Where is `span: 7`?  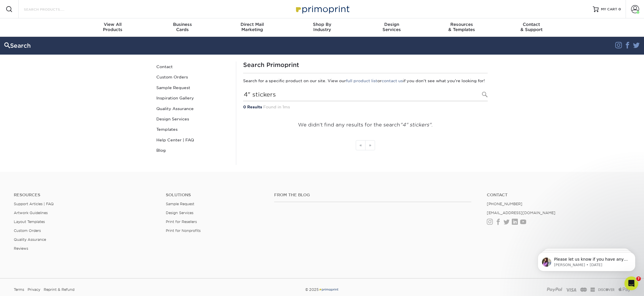 span: 7 is located at coordinates (638, 279).